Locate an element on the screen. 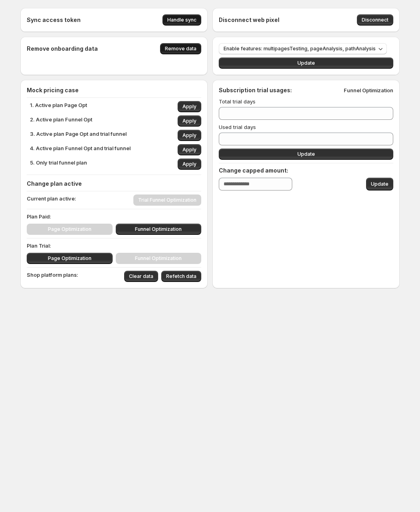 The image size is (420, 512). p: Plan Trial: is located at coordinates (114, 246).